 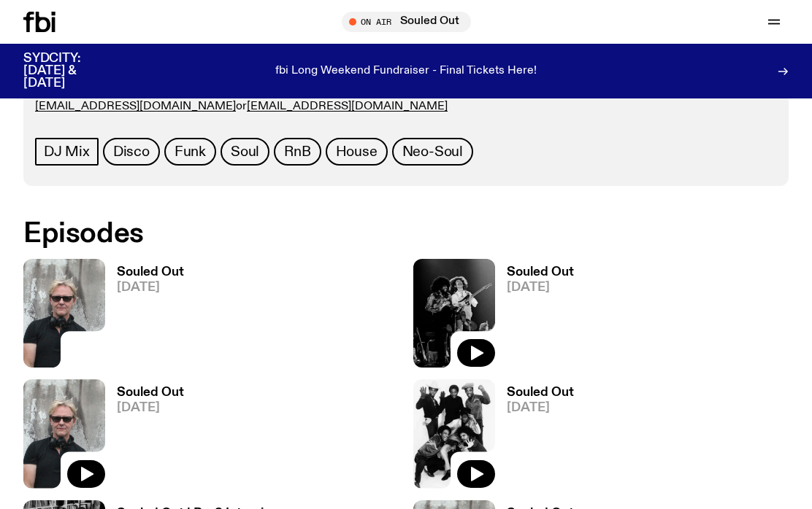 I want to click on a: Funk, so click(x=190, y=152).